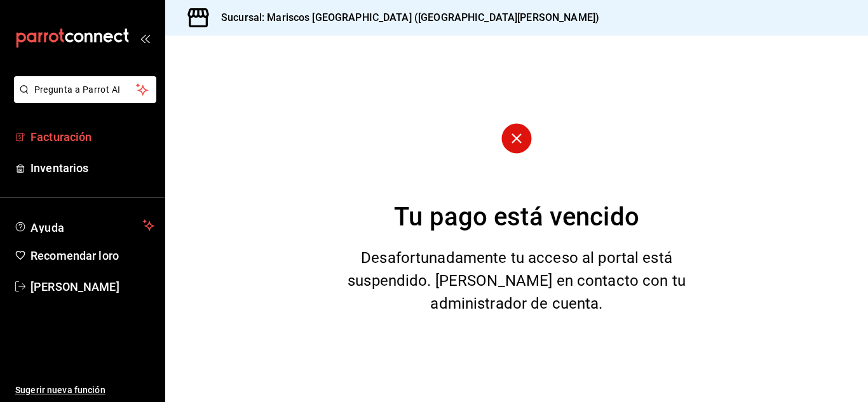 This screenshot has height=402, width=868. I want to click on font: Ayuda, so click(48, 227).